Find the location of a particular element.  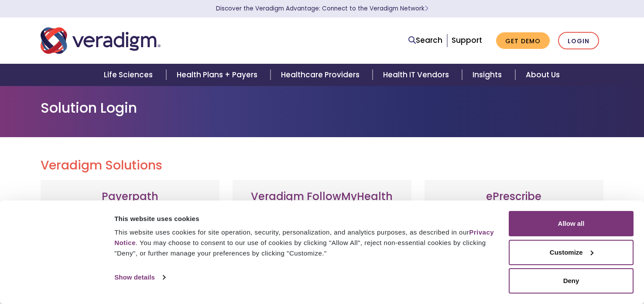

a: Health IT Vendors is located at coordinates (417, 74).